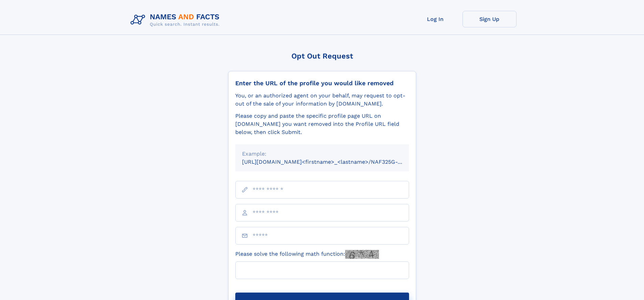  I want to click on div: Enter the URL of the profile you would like removed, so click(322, 83).